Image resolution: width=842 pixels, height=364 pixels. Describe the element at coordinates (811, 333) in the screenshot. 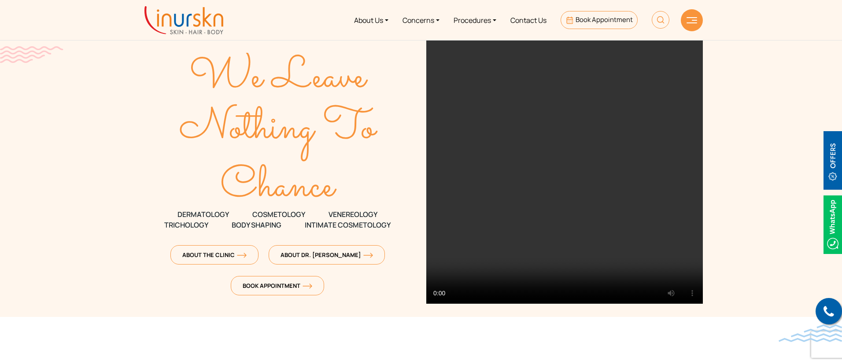

I see `img: bluewave` at that location.